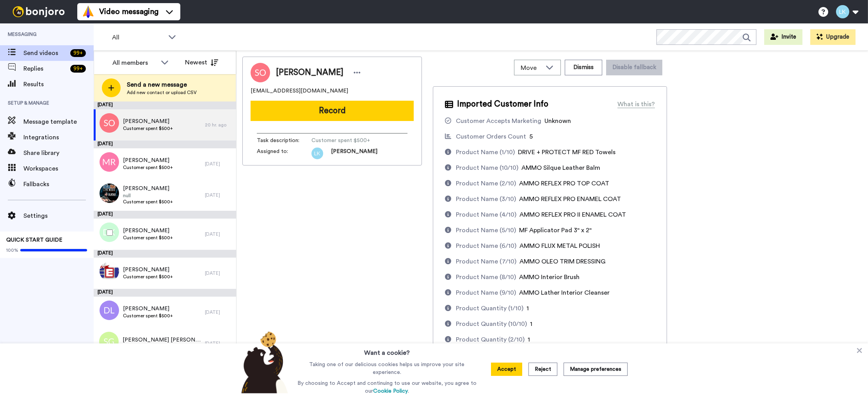  I want to click on button: Disable fallback, so click(634, 67).